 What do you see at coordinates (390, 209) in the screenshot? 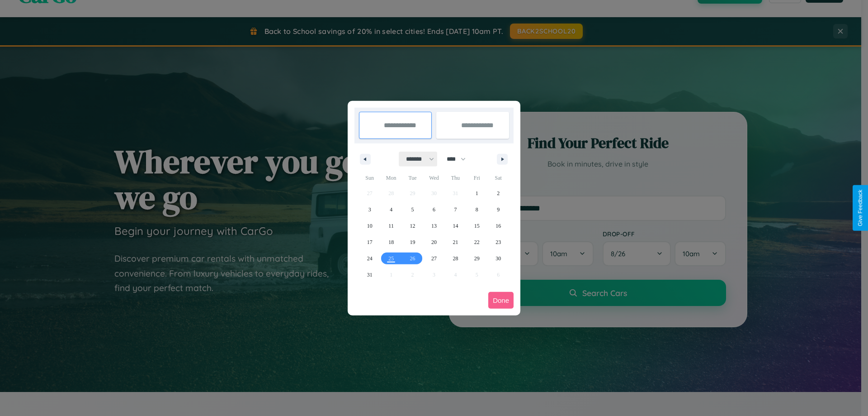
I see `button: 4` at bounding box center [390, 209].